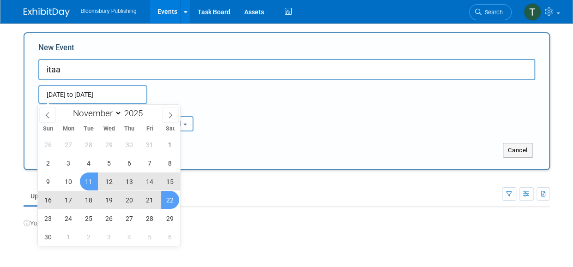 The image size is (573, 267). Describe the element at coordinates (48, 200) in the screenshot. I see `span: November 16, 2025` at that location.